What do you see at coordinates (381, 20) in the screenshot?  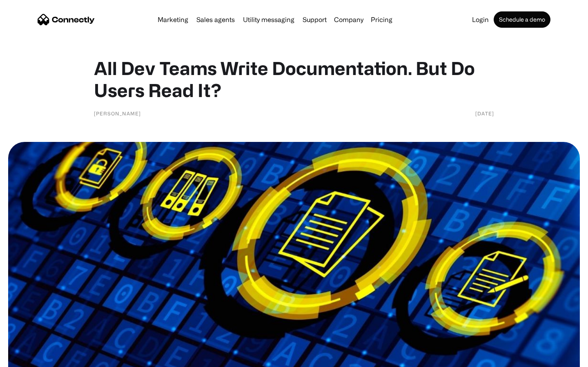 I see `a: Pricing` at bounding box center [381, 20].